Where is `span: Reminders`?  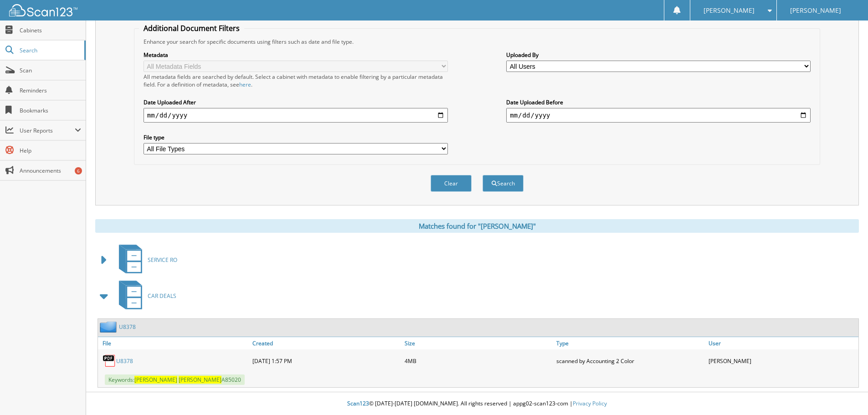
span: Reminders is located at coordinates (50, 91).